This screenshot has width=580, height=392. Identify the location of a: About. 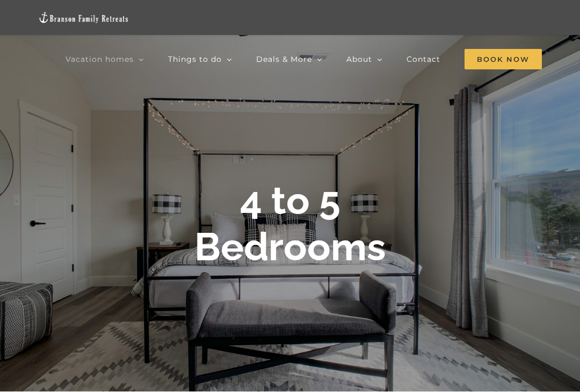
(364, 59).